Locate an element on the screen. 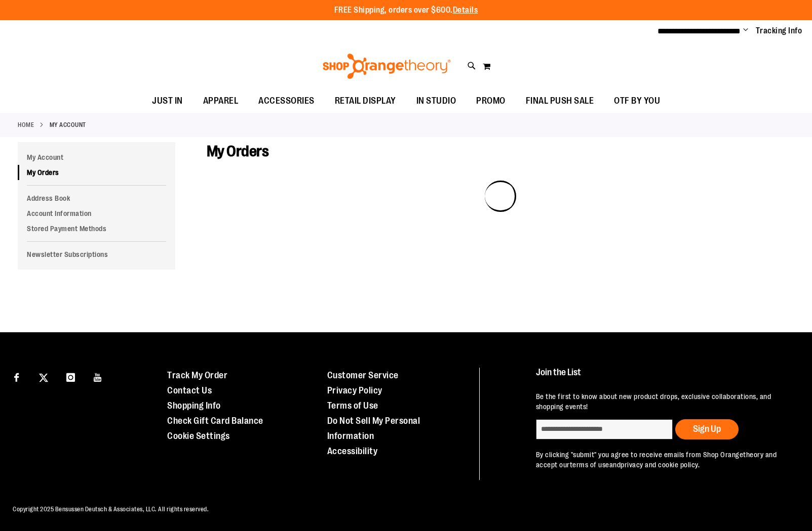  a: Privacy Policy is located at coordinates (355, 391).